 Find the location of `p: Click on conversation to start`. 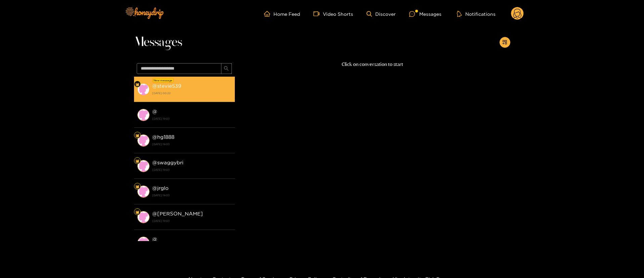

p: Click on conversation to start is located at coordinates (372, 64).